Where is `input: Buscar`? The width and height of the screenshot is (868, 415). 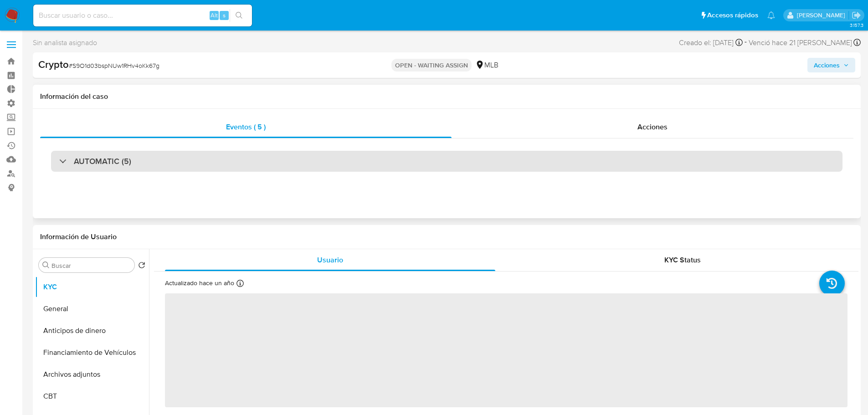 input: Buscar is located at coordinates (91, 265).